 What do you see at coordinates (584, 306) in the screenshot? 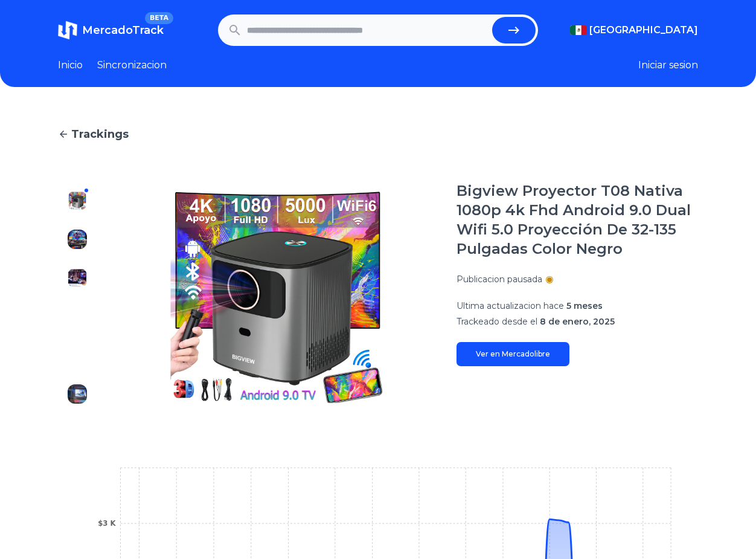
I see `span: 5 meses` at bounding box center [584, 306].